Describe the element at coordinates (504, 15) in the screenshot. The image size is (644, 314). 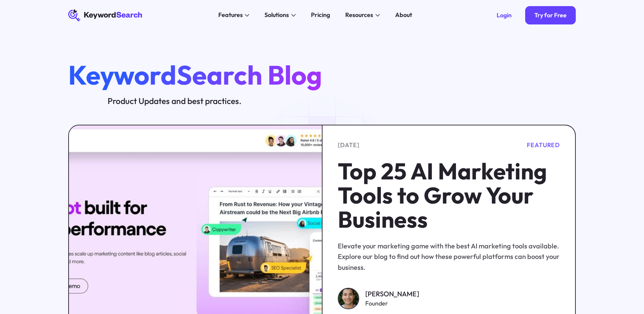
I see `div: Login` at that location.